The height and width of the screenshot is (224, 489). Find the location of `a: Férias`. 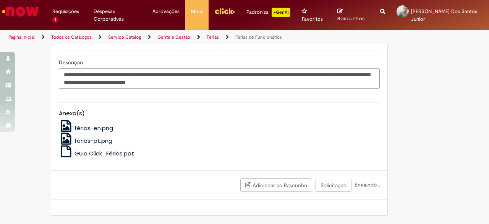

a: Férias is located at coordinates (213, 37).